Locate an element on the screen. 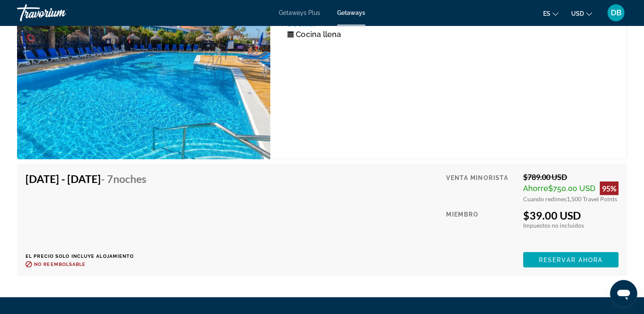  span: USD is located at coordinates (578, 13).